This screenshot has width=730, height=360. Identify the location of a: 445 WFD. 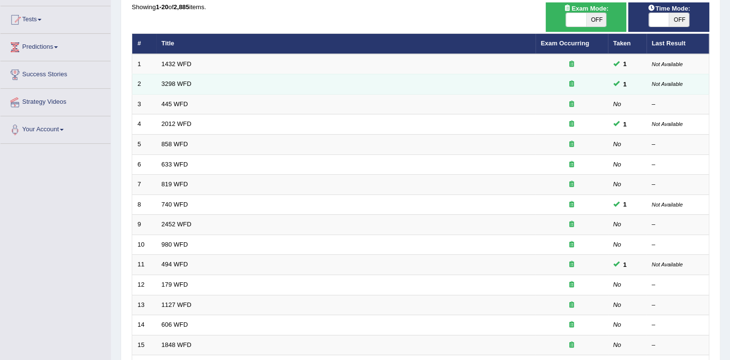
(175, 104).